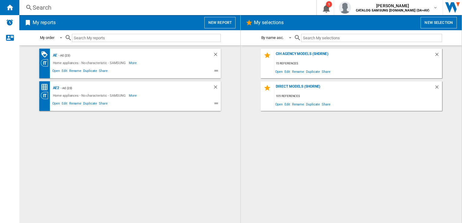 Image resolution: width=462 pixels, height=223 pixels. What do you see at coordinates (55, 88) in the screenshot?
I see `div: AE2` at bounding box center [55, 88].